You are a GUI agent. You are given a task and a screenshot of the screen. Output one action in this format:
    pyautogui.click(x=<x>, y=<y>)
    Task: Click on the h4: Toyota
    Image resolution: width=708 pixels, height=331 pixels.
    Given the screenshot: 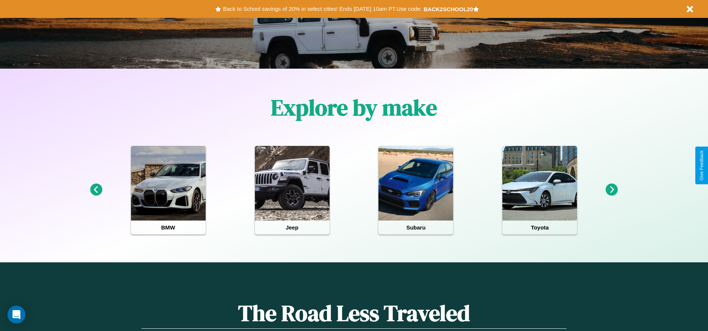 What is the action you would take?
    pyautogui.click(x=540, y=227)
    